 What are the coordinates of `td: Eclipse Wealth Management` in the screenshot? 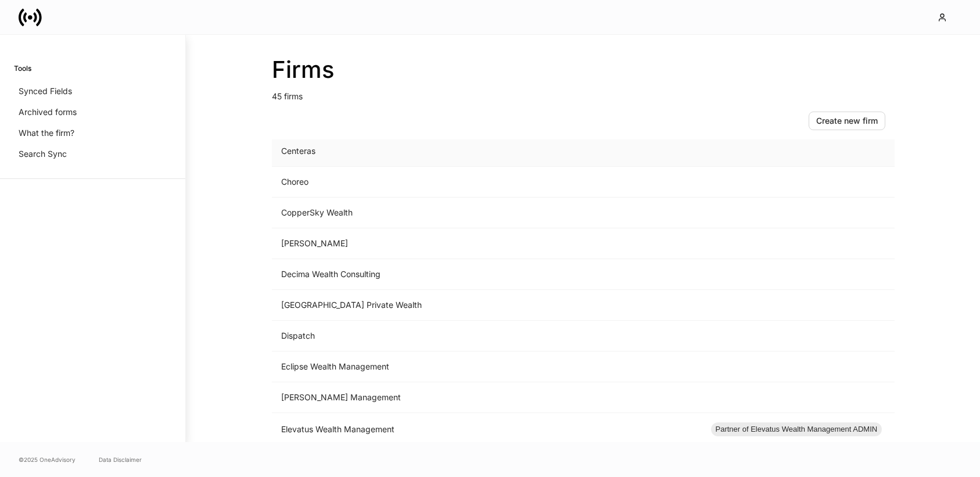 It's located at (487, 367).